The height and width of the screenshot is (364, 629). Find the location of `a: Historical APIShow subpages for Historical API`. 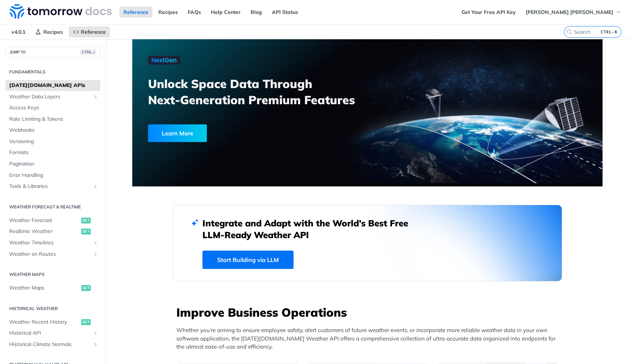

a: Historical APIShow subpages for Historical API is located at coordinates (53, 333).